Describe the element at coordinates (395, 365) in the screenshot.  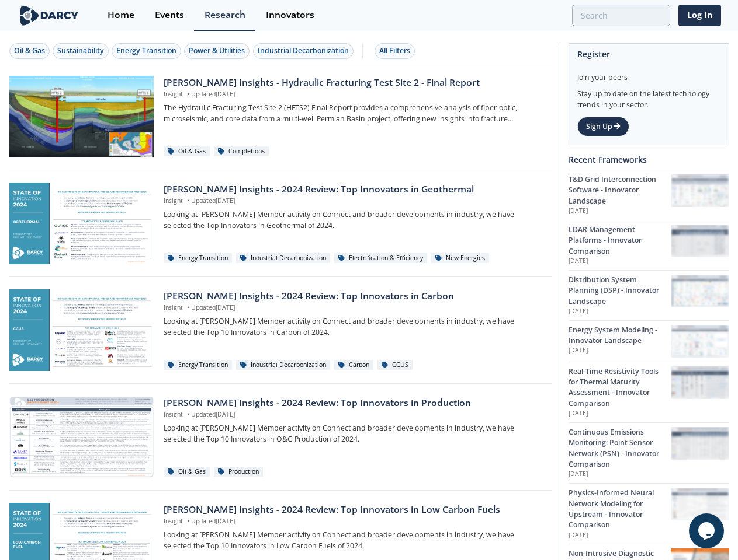
I see `div: CCUS` at that location.